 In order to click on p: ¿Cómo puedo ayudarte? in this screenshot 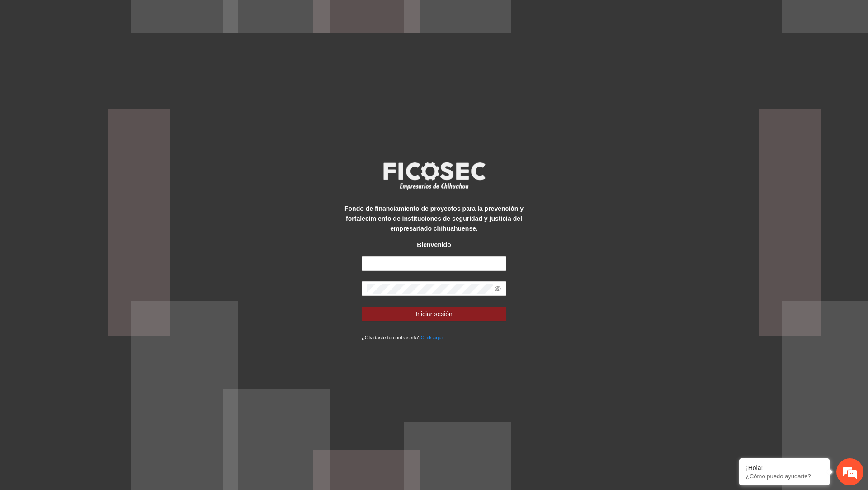, I will do `click(784, 476)`.